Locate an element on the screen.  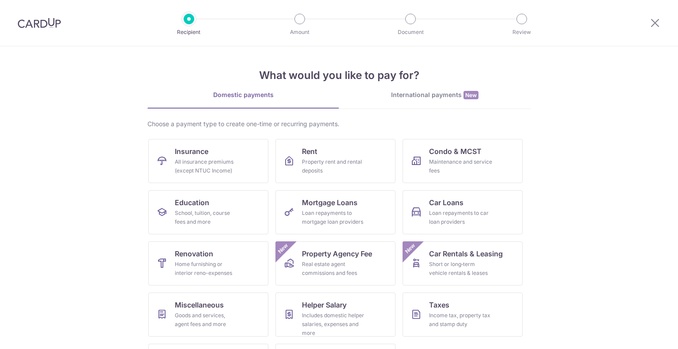
p: Amount is located at coordinates (300, 32).